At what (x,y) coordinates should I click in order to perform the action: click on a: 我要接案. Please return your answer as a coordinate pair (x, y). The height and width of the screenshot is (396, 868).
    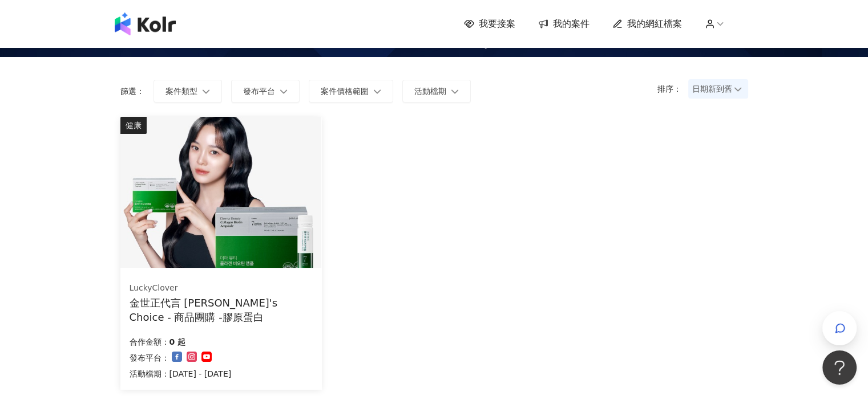
    Looking at the image, I should click on (490, 24).